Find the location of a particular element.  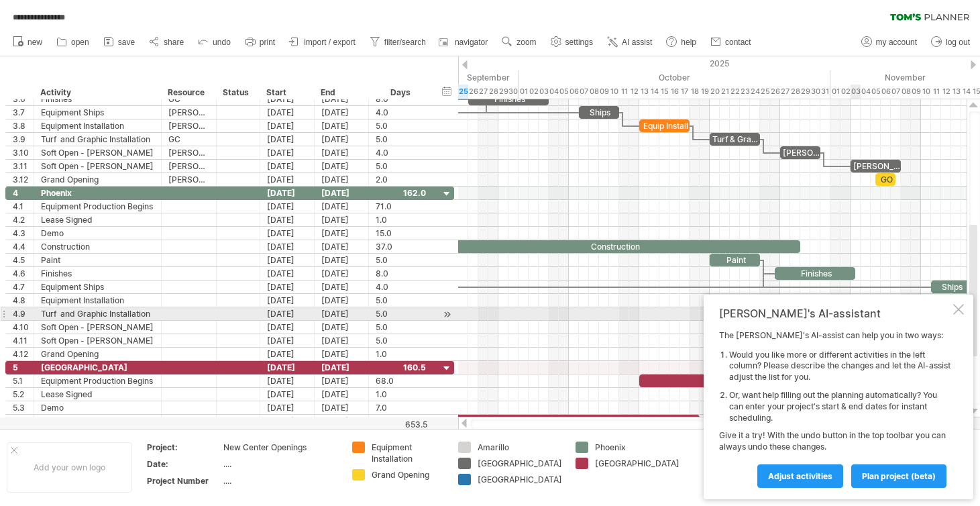

a: print is located at coordinates (260, 43).